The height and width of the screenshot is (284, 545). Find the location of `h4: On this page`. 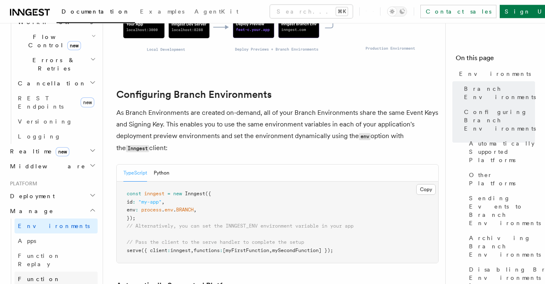

h4: On this page is located at coordinates (495, 60).